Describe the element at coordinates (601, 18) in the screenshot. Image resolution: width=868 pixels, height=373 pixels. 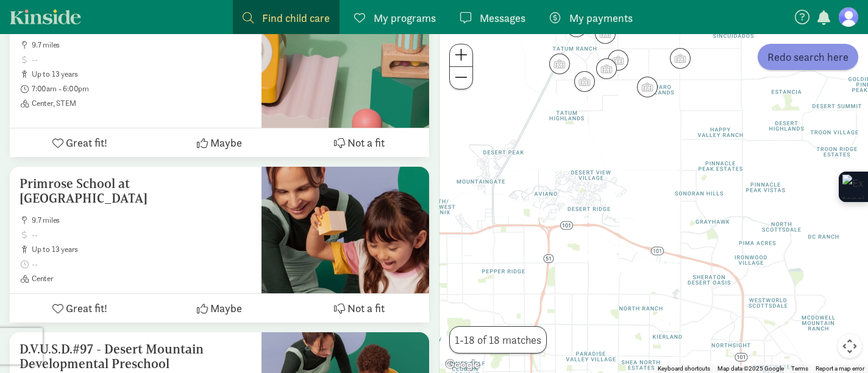
I see `span: My payments` at that location.